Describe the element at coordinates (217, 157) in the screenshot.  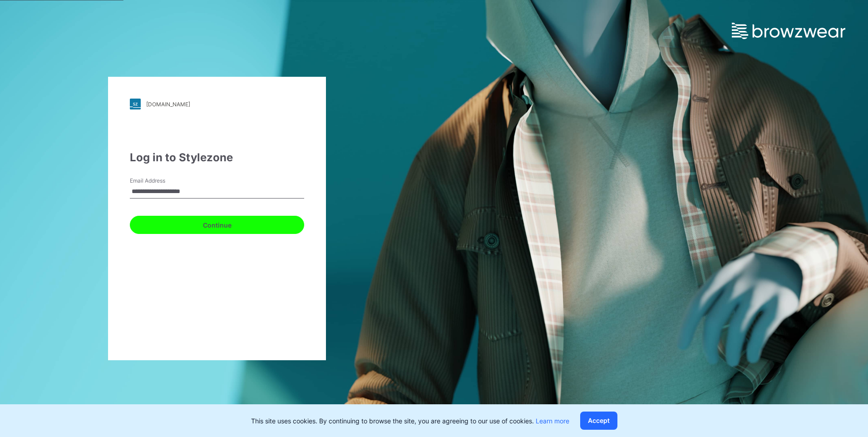
I see `div: Log in to Stylezone` at that location.